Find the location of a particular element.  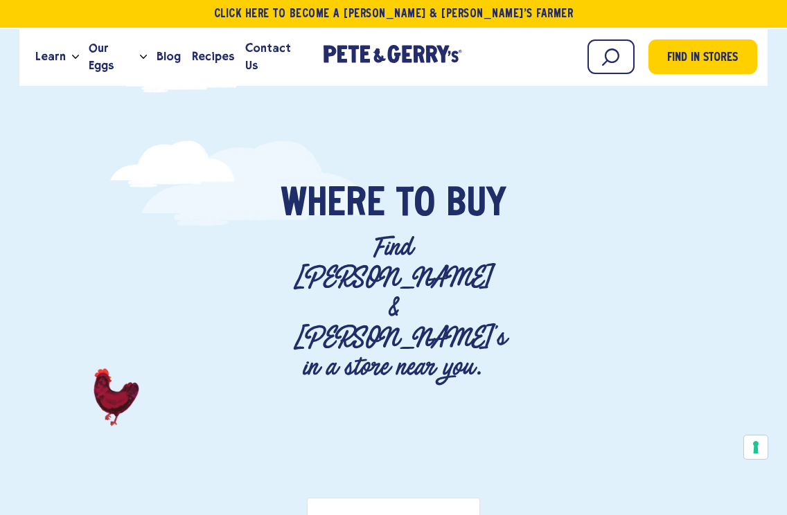

a: Blog is located at coordinates (168, 57).